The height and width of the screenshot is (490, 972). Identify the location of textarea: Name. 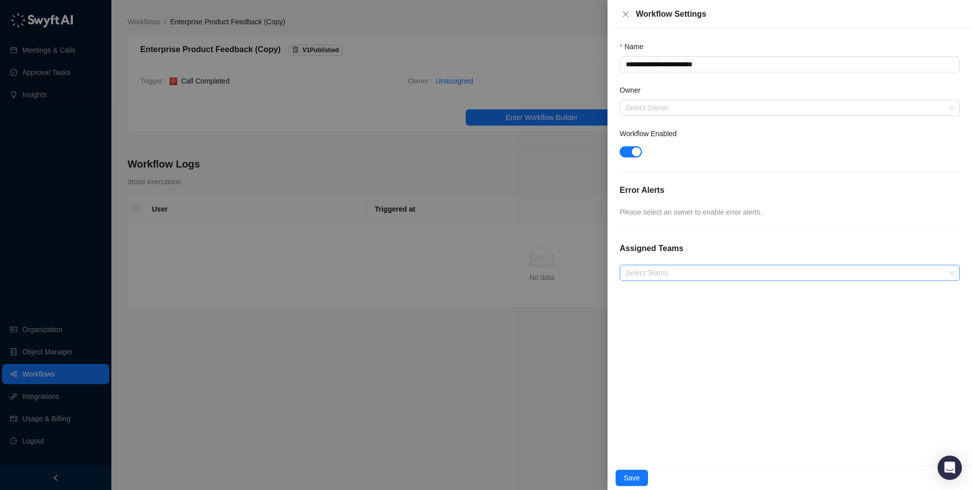
(790, 64).